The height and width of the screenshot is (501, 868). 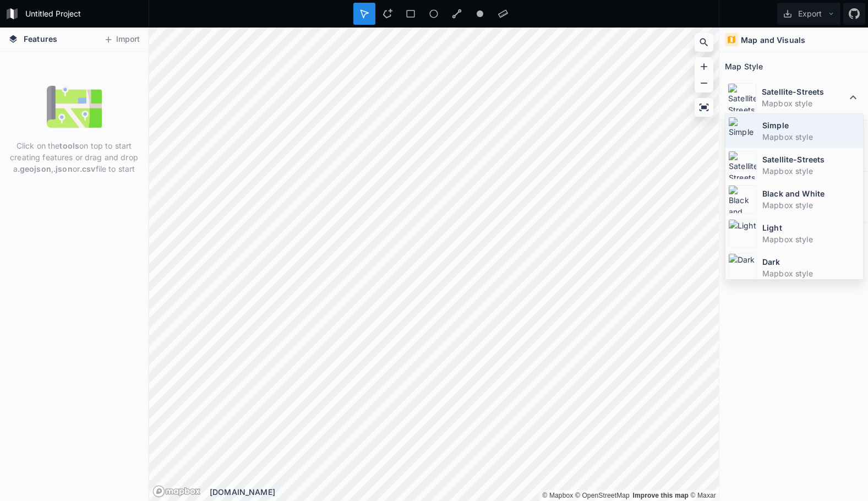 What do you see at coordinates (87, 168) in the screenshot?
I see `strong: .csv` at bounding box center [87, 168].